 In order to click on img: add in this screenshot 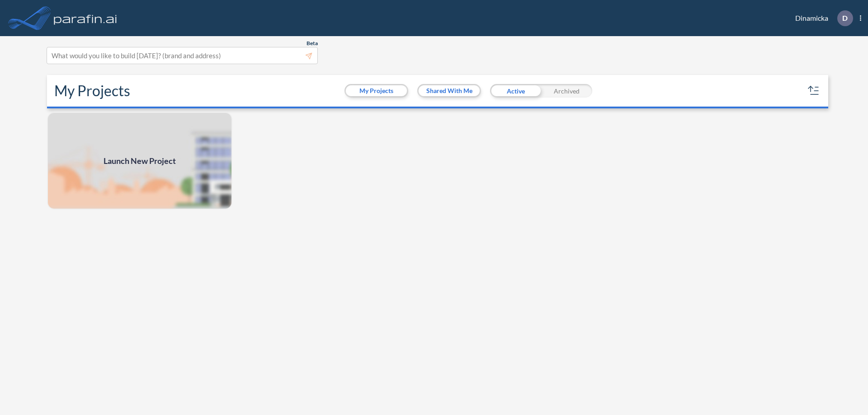, I will do `click(139, 161)`.